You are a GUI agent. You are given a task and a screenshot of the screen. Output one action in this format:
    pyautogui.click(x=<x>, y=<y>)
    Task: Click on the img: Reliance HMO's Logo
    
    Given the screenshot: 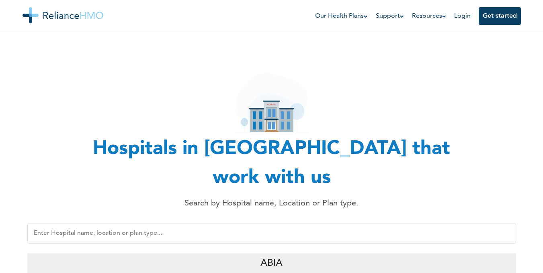 What is the action you would take?
    pyautogui.click(x=63, y=15)
    